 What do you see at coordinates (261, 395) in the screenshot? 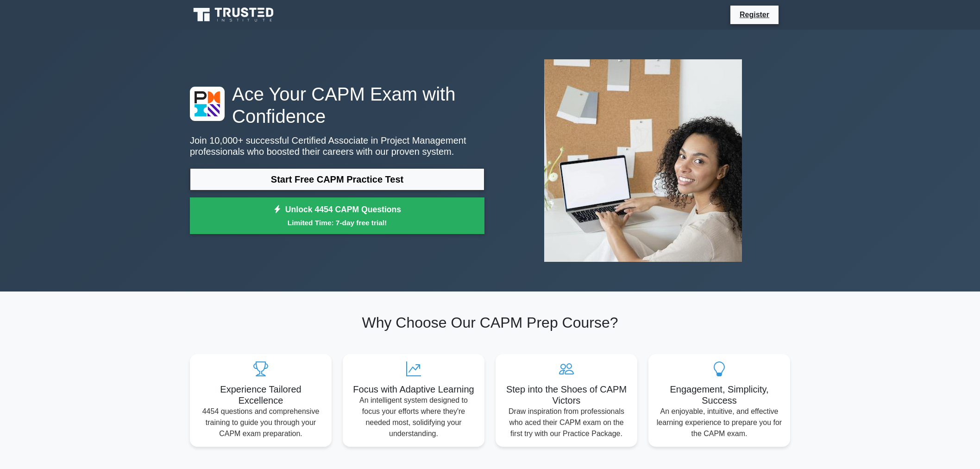
I see `h5: Experience Tailored Excellence` at bounding box center [261, 395].